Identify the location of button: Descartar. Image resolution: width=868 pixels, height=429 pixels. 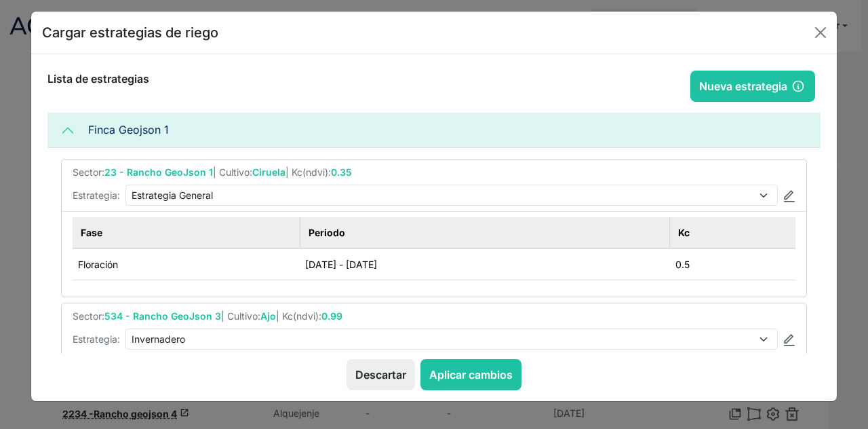
(380, 374).